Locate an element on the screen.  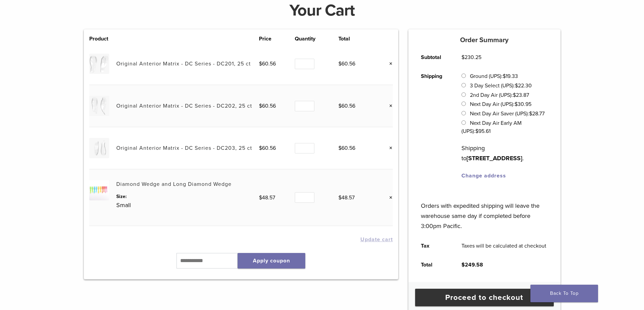
th: Shipping is located at coordinates (434, 126).